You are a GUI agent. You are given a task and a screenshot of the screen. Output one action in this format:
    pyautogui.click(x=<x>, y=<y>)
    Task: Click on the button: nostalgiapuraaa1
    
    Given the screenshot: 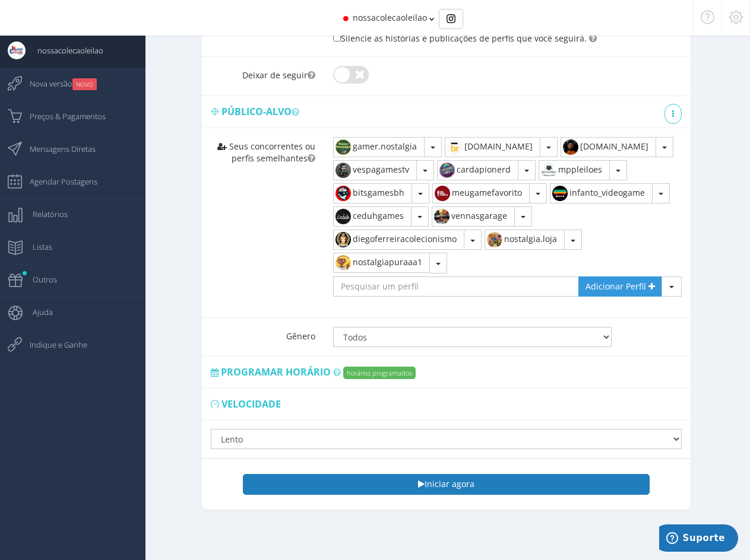 What is the action you would take?
    pyautogui.click(x=381, y=263)
    